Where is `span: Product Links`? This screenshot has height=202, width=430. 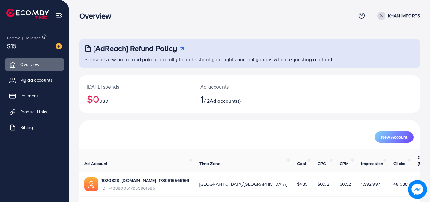
span: Product Links is located at coordinates (34, 112).